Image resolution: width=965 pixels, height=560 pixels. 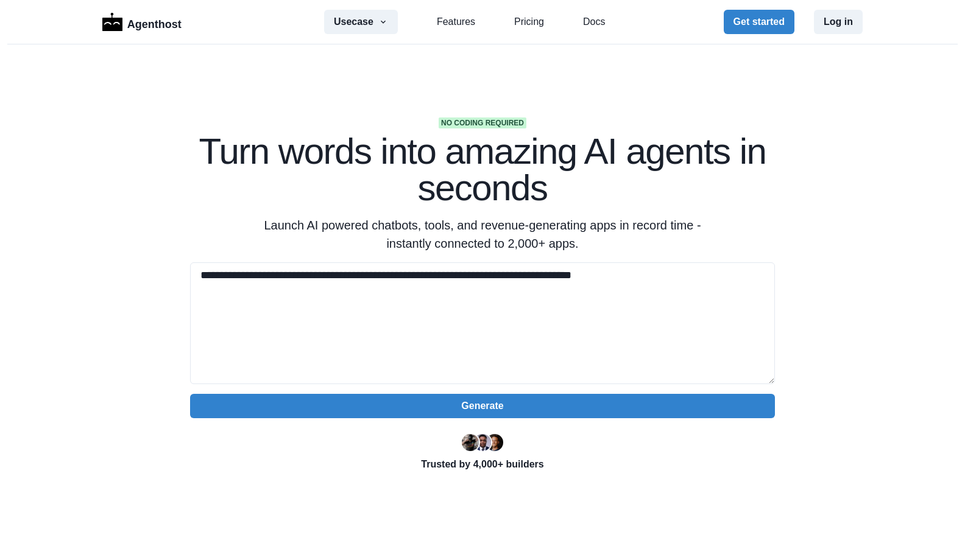 I want to click on button: Log in, so click(x=838, y=22).